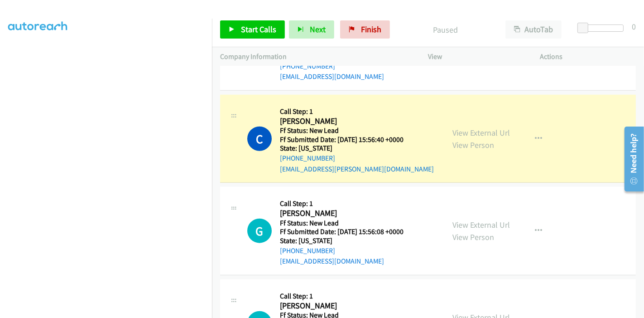  Describe the element at coordinates (311, 30) in the screenshot. I see `button: Next` at that location.